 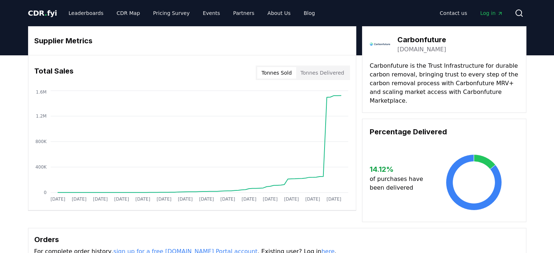 I want to click on a: Pricing Survey, so click(x=171, y=13).